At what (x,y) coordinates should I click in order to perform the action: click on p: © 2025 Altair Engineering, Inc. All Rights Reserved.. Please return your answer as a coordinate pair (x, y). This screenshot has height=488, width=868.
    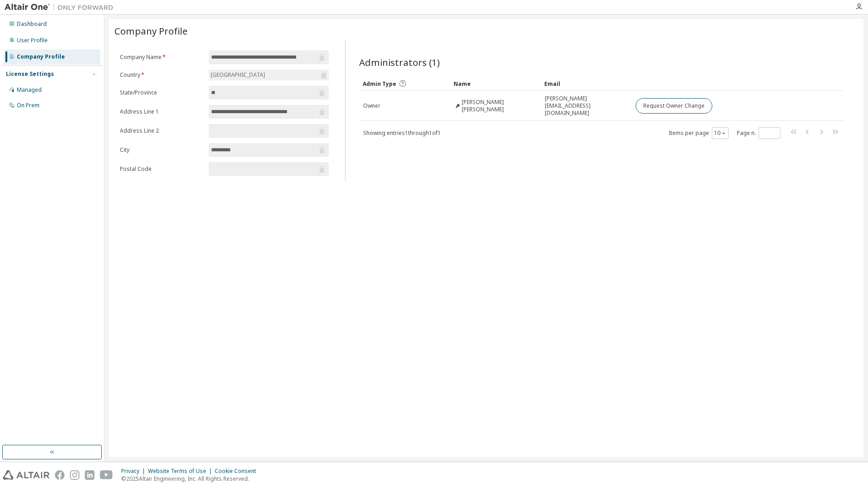
    Looking at the image, I should click on (191, 478).